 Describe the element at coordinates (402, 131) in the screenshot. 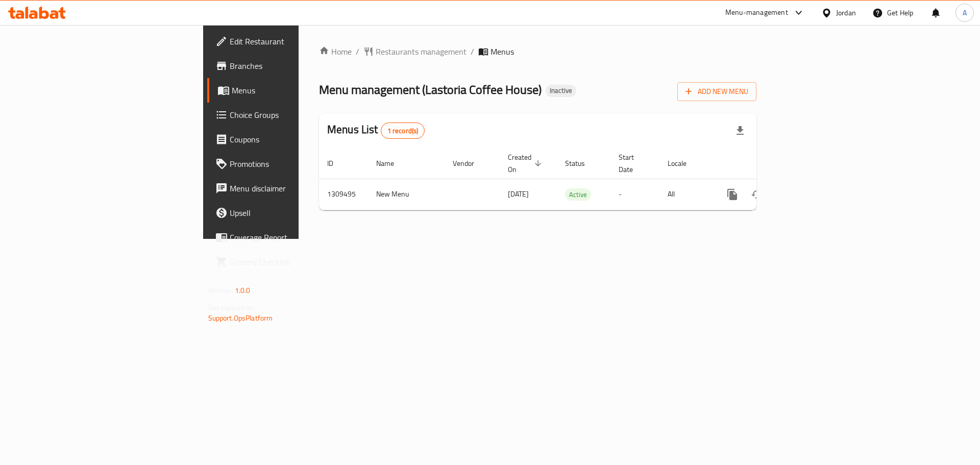

I see `div: Total records count` at that location.